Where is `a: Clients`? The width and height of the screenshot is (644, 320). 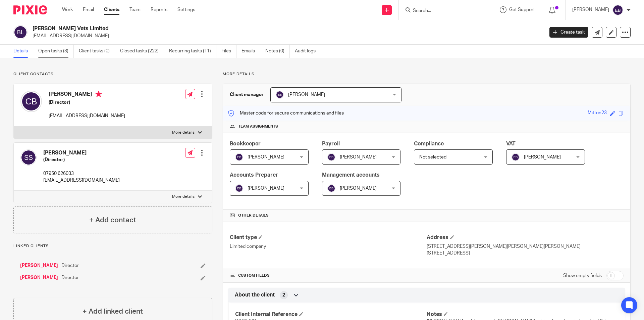
a: Clients is located at coordinates (112, 10).